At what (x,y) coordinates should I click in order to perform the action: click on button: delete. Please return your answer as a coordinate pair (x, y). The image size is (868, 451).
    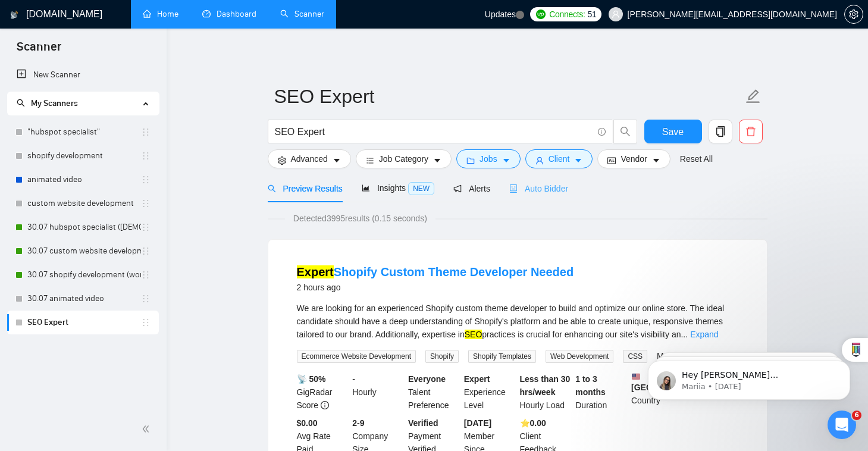
    Looking at the image, I should click on (751, 131).